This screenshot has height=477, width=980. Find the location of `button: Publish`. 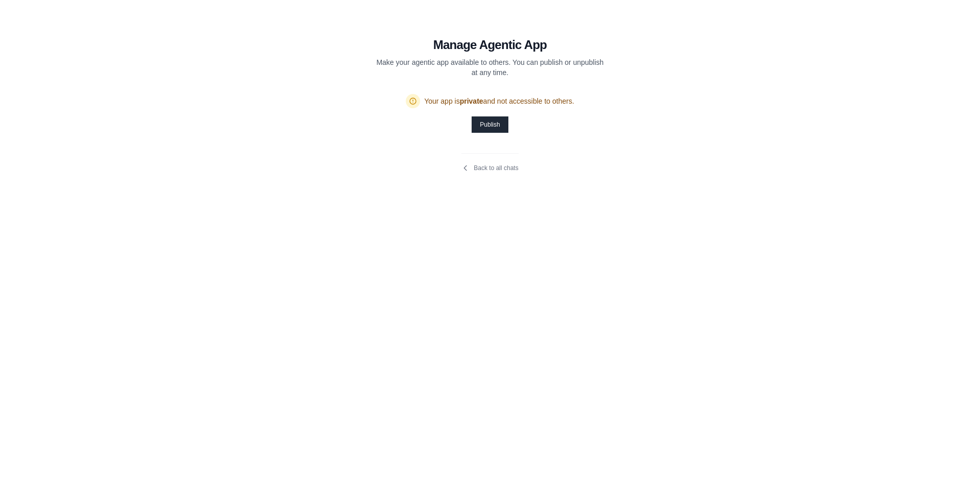

button: Publish is located at coordinates (490, 125).